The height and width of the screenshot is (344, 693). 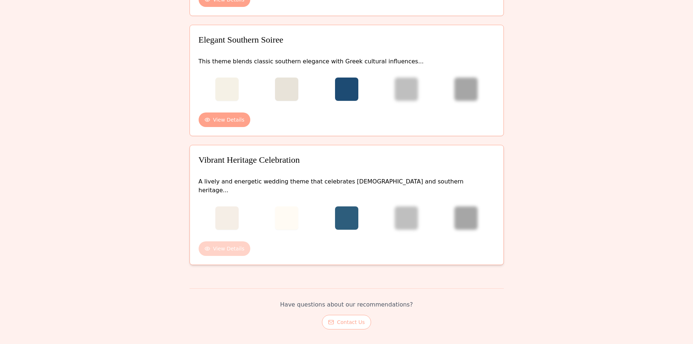 What do you see at coordinates (346, 322) in the screenshot?
I see `button: Contact Us` at bounding box center [346, 322].